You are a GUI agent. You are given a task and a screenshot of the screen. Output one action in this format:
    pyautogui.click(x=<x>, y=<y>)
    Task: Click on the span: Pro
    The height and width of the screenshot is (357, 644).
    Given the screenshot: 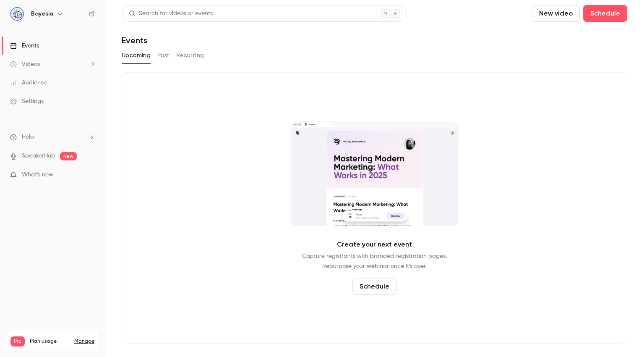 What is the action you would take?
    pyautogui.click(x=18, y=341)
    